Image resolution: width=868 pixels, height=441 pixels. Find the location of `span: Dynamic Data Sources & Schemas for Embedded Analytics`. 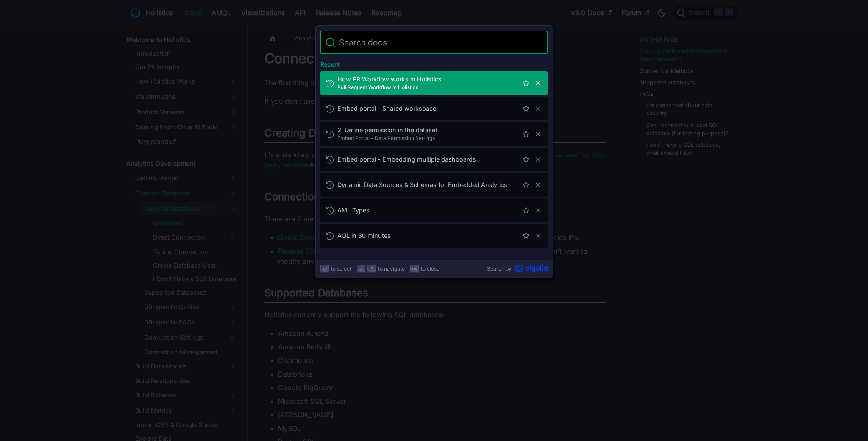

span: Dynamic Data Sources & Schemas for Embedded Analytics is located at coordinates (427, 185).